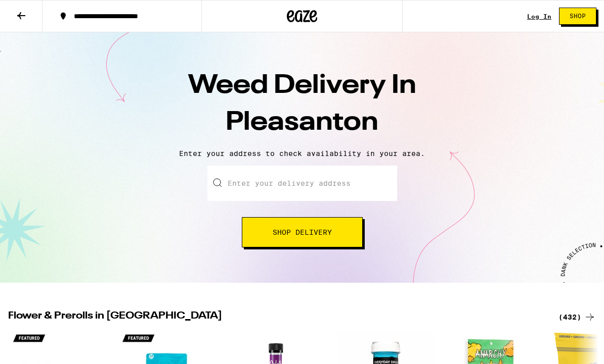  Describe the element at coordinates (302, 233) in the screenshot. I see `button: Shop Delivery` at that location.